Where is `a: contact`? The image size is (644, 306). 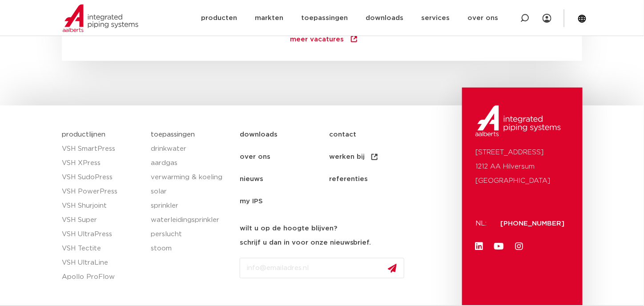 a: contact is located at coordinates (374, 135).